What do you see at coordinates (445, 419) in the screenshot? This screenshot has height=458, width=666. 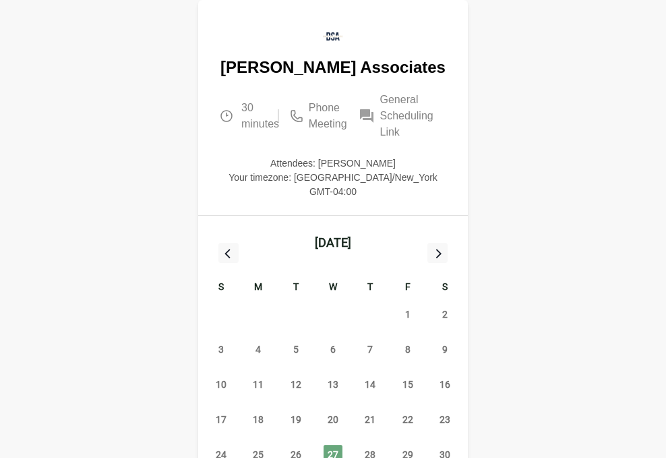 I see `span: Saturday, August 23, 2025` at bounding box center [445, 419].